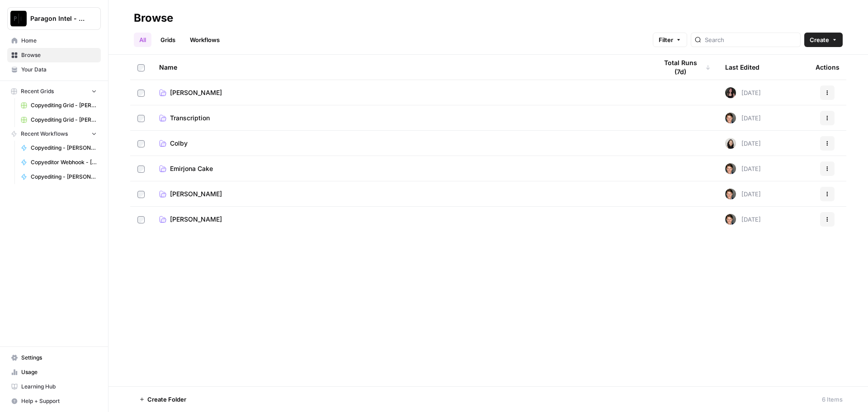 This screenshot has height=412, width=868. What do you see at coordinates (19, 19) in the screenshot?
I see `img: Paragon Intel - Copyediting Logo` at bounding box center [19, 19].